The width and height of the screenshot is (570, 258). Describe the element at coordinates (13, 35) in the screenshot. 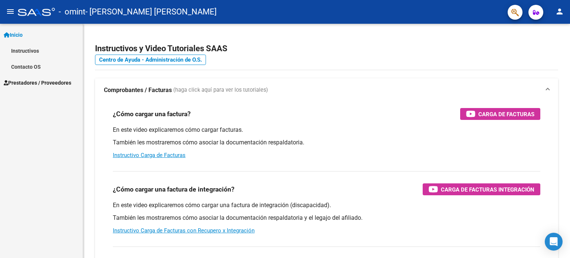

I see `span: Inicio` at that location.